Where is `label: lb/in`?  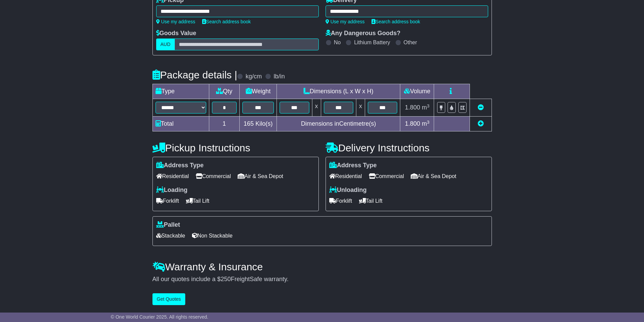 label: lb/in is located at coordinates (279, 77).